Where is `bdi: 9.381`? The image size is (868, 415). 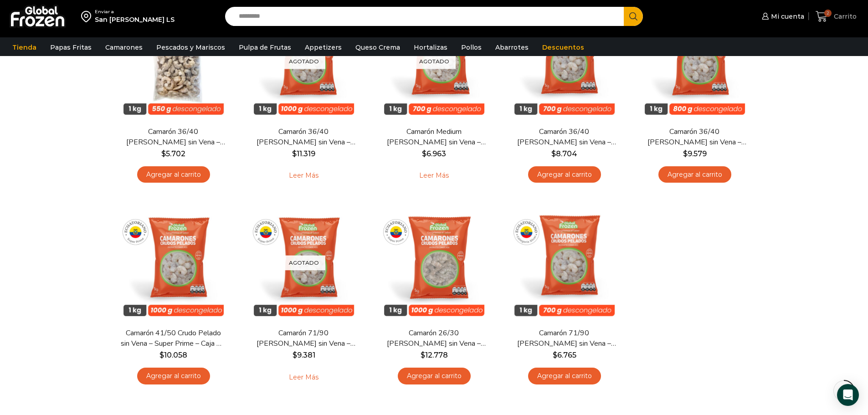
bdi: 9.381 is located at coordinates (304, 355).